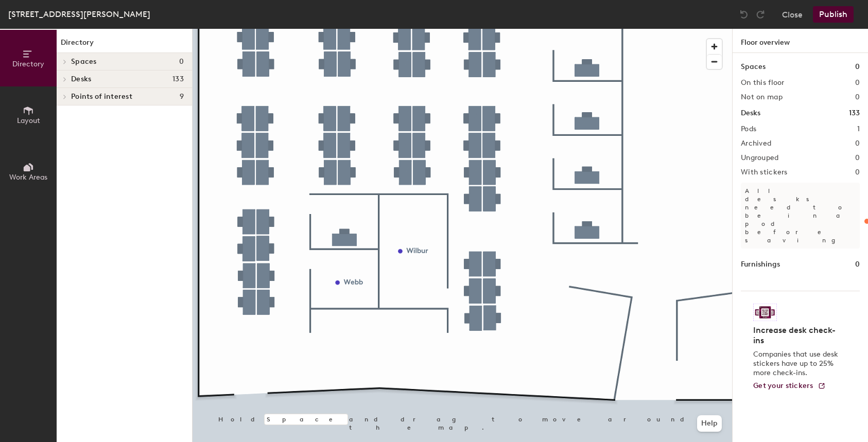 Image resolution: width=868 pixels, height=442 pixels. What do you see at coordinates (765, 313) in the screenshot?
I see `img: Sticker logo` at bounding box center [765, 313].